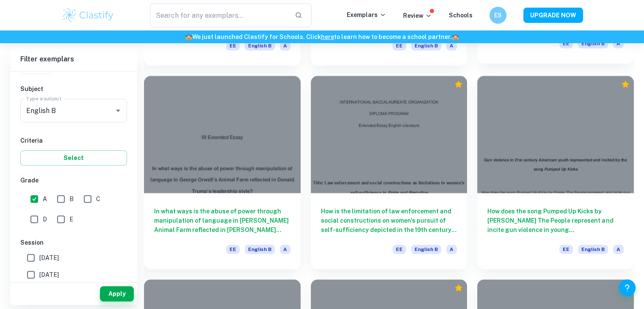 The width and height of the screenshot is (644, 309). What do you see at coordinates (219, 15) in the screenshot?
I see `input: Search for any exemplars...` at bounding box center [219, 15].